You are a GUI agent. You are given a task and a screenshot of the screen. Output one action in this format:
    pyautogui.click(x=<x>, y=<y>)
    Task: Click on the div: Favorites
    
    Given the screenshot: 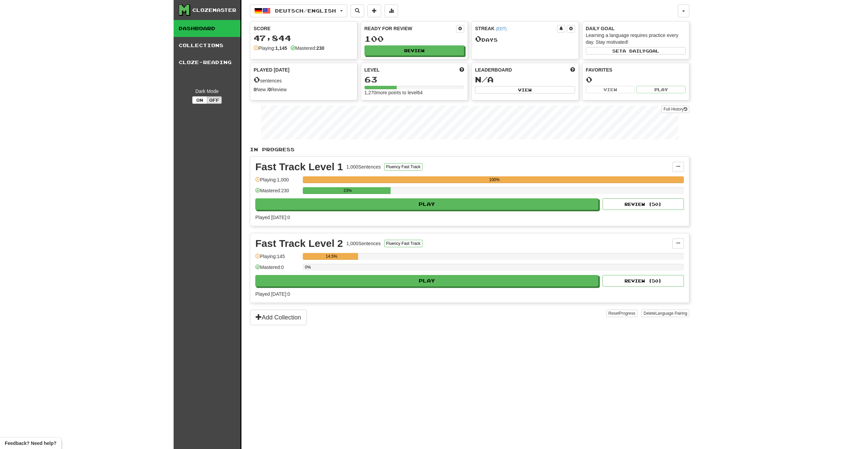 What is the action you would take?
    pyautogui.click(x=636, y=70)
    